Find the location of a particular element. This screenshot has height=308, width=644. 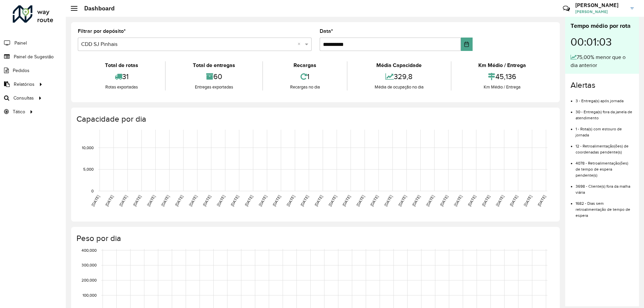

span: Pedidos is located at coordinates (21, 70).